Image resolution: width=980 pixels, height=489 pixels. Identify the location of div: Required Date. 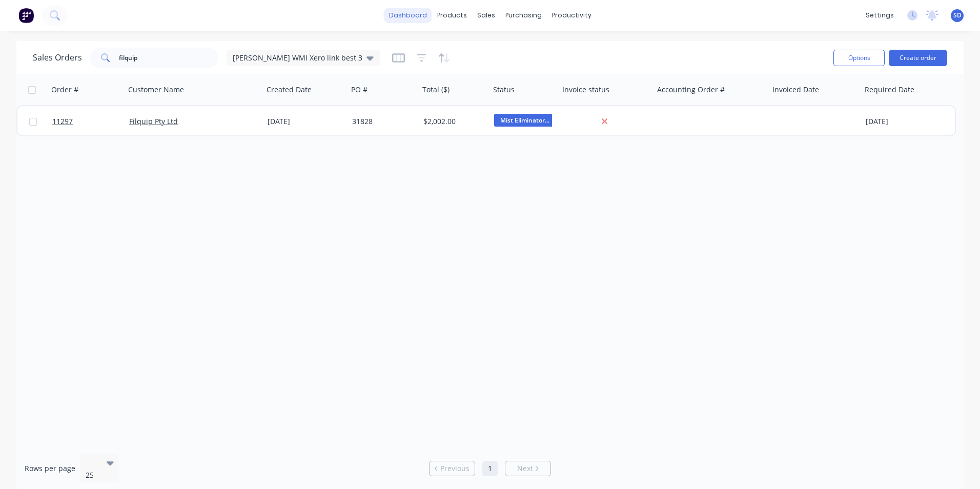
(889, 89).